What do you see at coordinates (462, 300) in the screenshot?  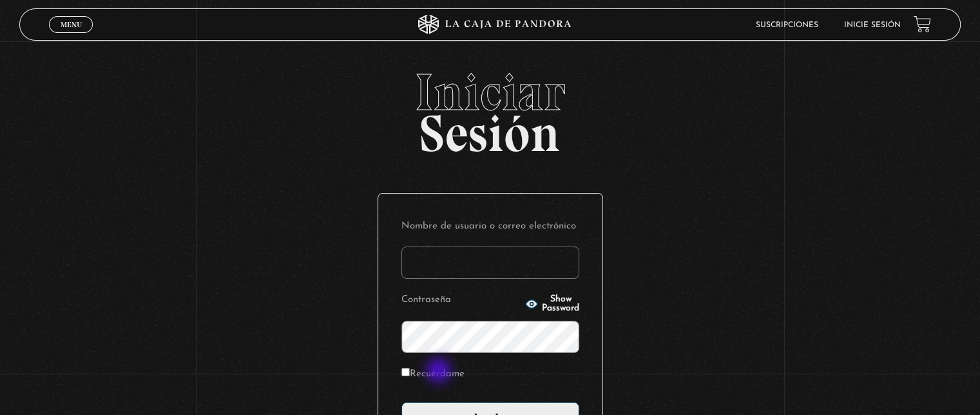 I see `label: Contraseña` at bounding box center [462, 300].